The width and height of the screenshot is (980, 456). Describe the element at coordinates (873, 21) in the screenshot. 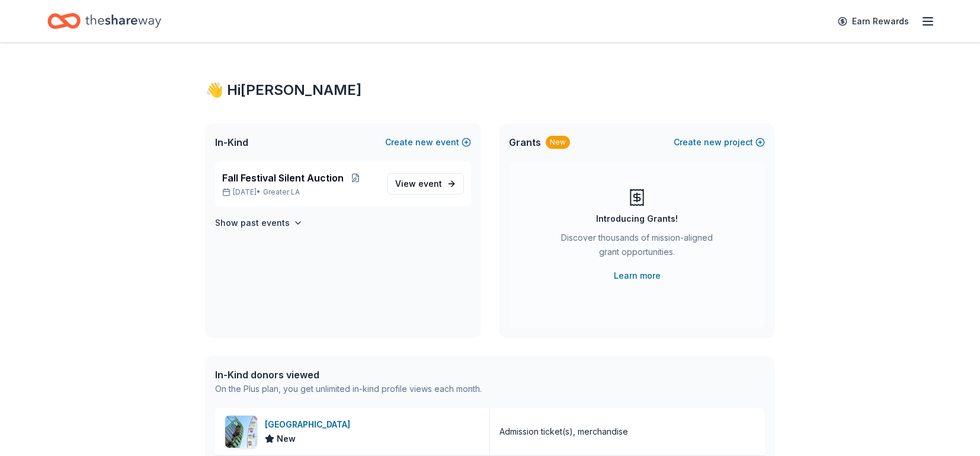

I see `a: Earn Rewards` at that location.